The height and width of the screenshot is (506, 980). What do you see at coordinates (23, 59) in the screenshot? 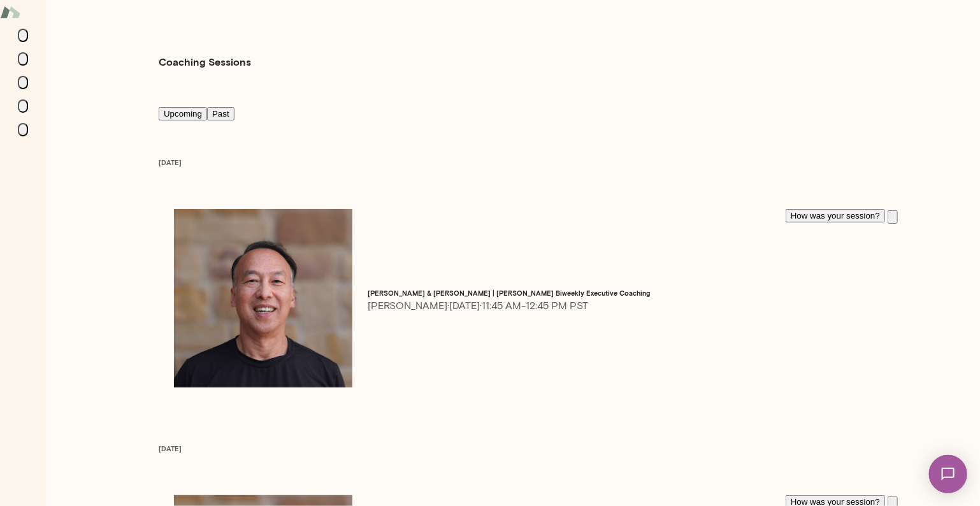
I see `button: Sessions` at bounding box center [23, 59].